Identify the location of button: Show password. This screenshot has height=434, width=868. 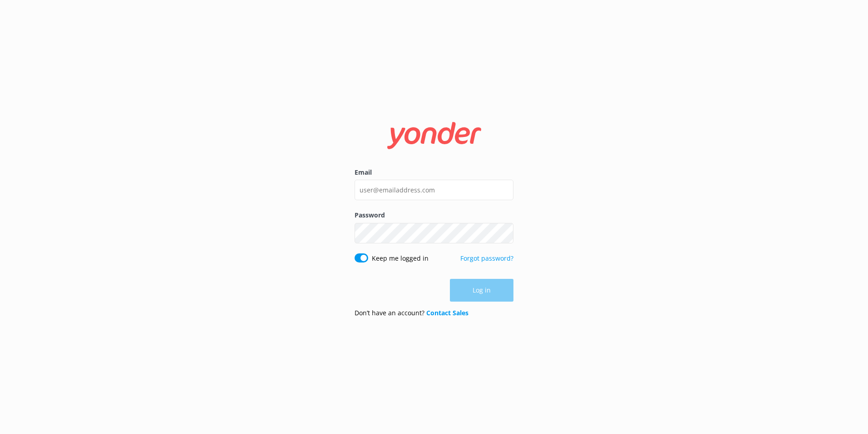
(505, 233).